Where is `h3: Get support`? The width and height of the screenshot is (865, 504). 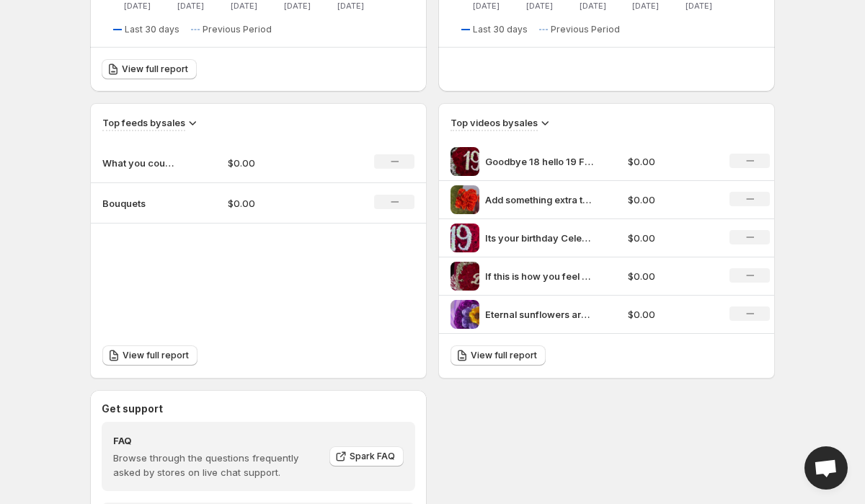
h3: Get support is located at coordinates (132, 409).